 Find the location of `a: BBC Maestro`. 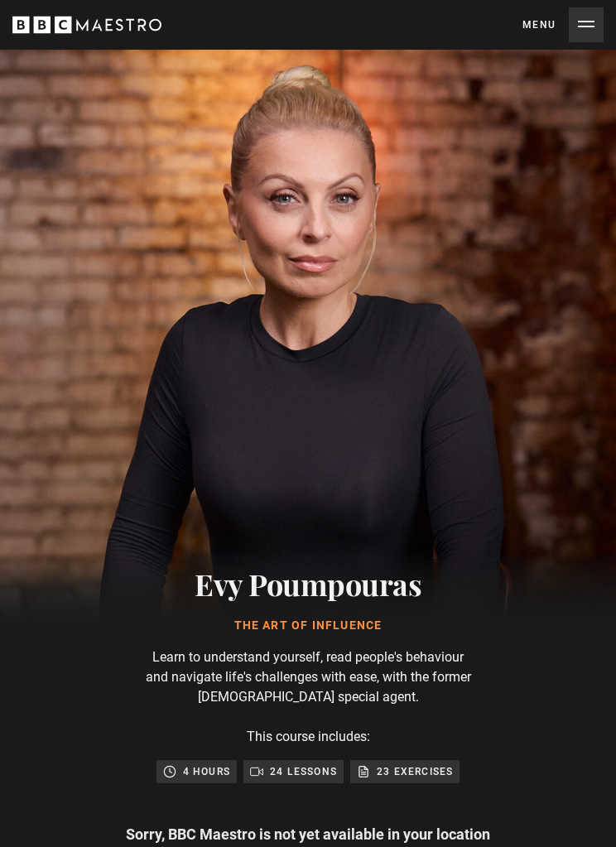

a: BBC Maestro is located at coordinates (87, 25).